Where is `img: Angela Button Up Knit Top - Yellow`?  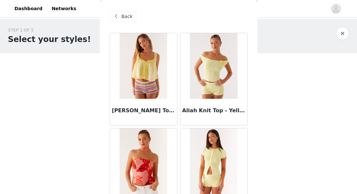 img: Angela Button Up Knit Top - Yellow is located at coordinates (213, 161).